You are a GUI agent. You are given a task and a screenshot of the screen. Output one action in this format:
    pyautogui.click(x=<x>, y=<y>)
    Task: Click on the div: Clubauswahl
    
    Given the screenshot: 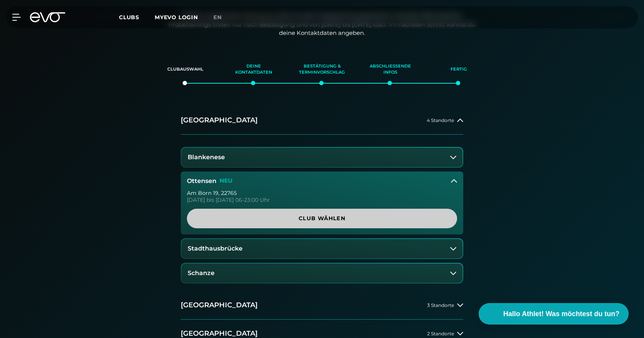 What is the action you would take?
    pyautogui.click(x=185, y=70)
    